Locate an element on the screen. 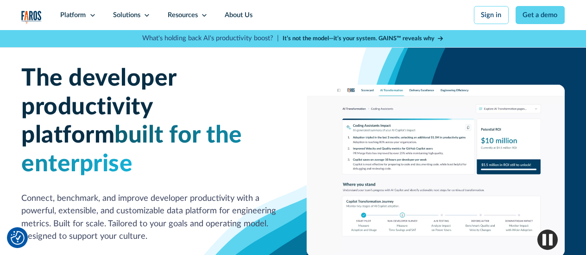 This screenshot has height=255, width=586. span: built for the enterprise is located at coordinates (132, 150).